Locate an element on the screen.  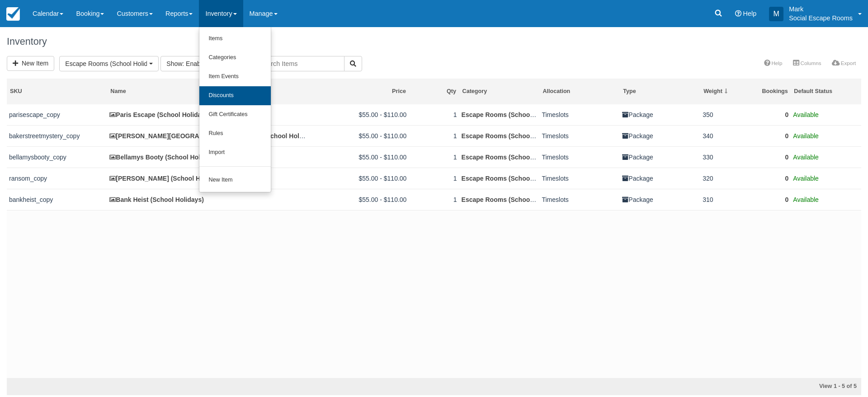
h1: Inventory is located at coordinates (434, 41).